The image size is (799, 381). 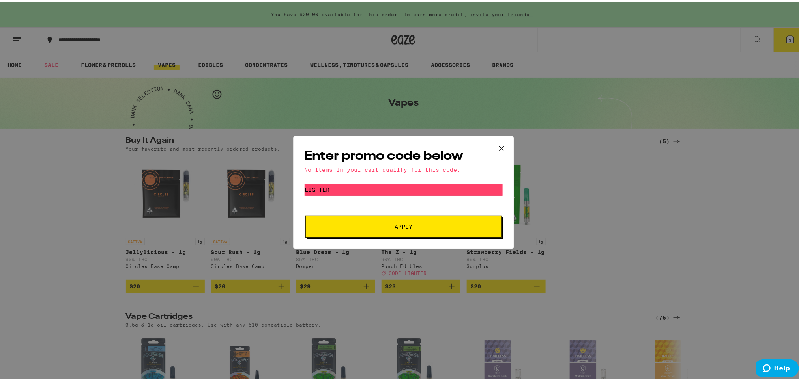 What do you see at coordinates (404, 188) in the screenshot?
I see `input: Promo code` at bounding box center [404, 188].